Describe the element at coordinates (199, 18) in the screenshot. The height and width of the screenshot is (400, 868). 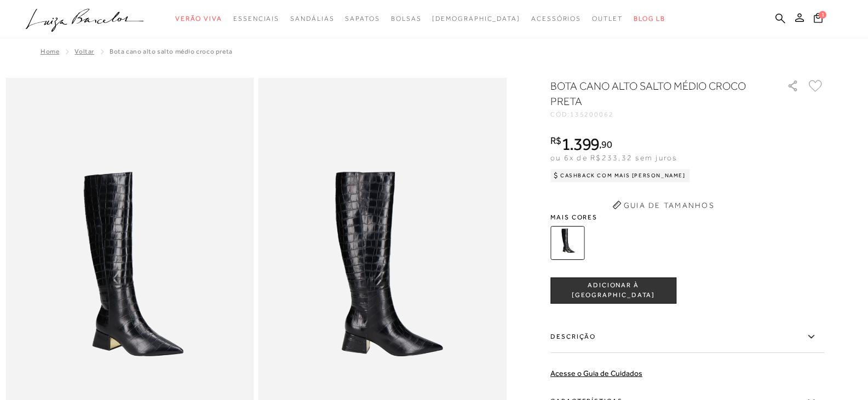
I see `span: Verão Viva` at that location.